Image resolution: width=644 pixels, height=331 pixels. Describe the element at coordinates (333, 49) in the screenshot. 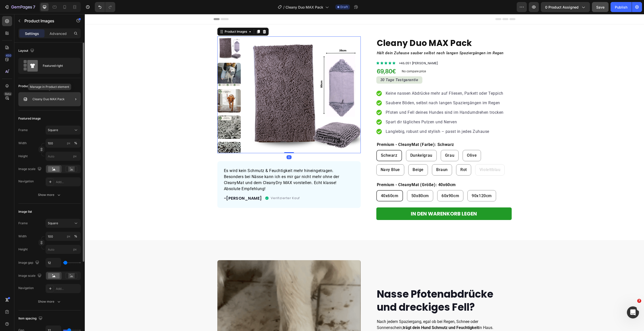

I see `div: Rich Text Editor. Editing area: main` at that location.